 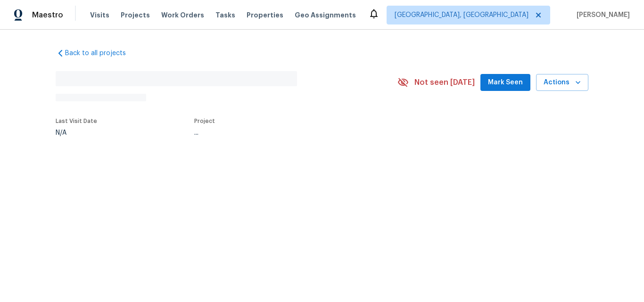 What do you see at coordinates (99, 15) in the screenshot?
I see `span: Visits` at bounding box center [99, 15].